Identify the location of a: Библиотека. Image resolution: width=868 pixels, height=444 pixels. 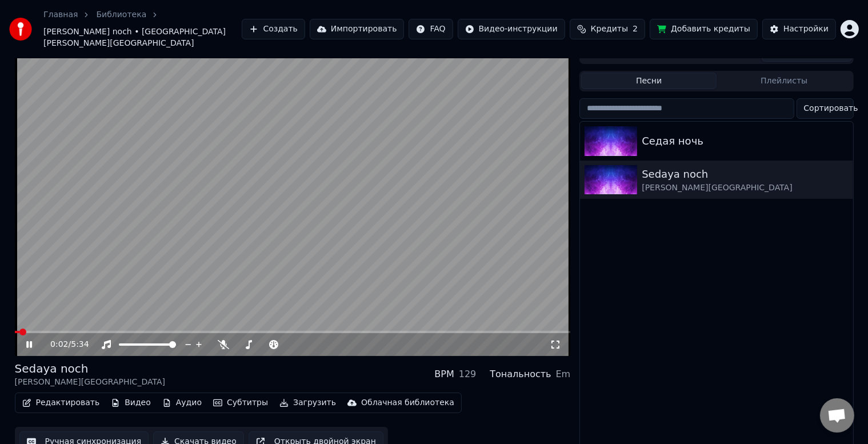
(121, 15).